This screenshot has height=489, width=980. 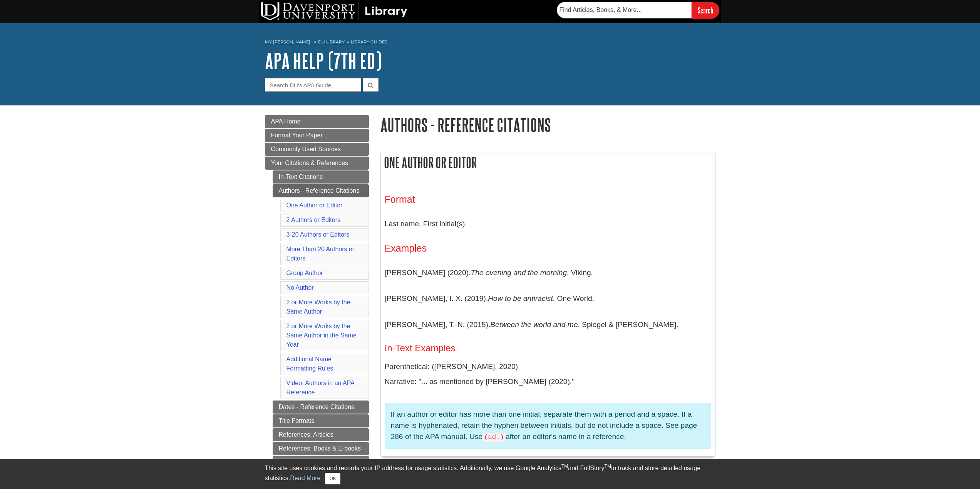 I want to click on a: Library Guides, so click(x=369, y=42).